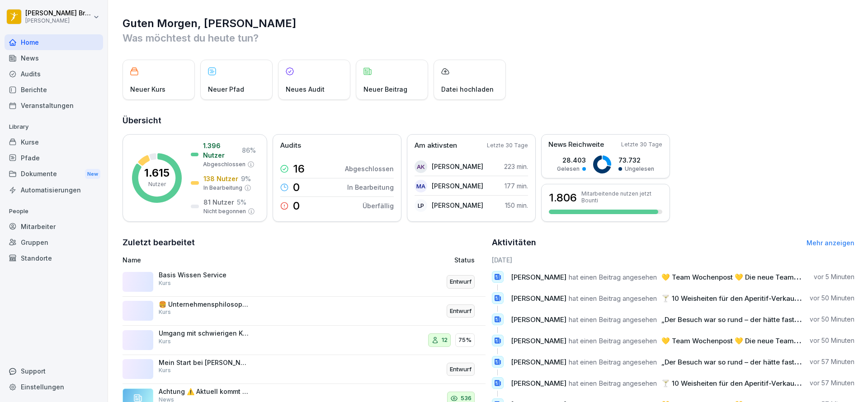 This screenshot has width=868, height=402. I want to click on p: 12, so click(445, 340).